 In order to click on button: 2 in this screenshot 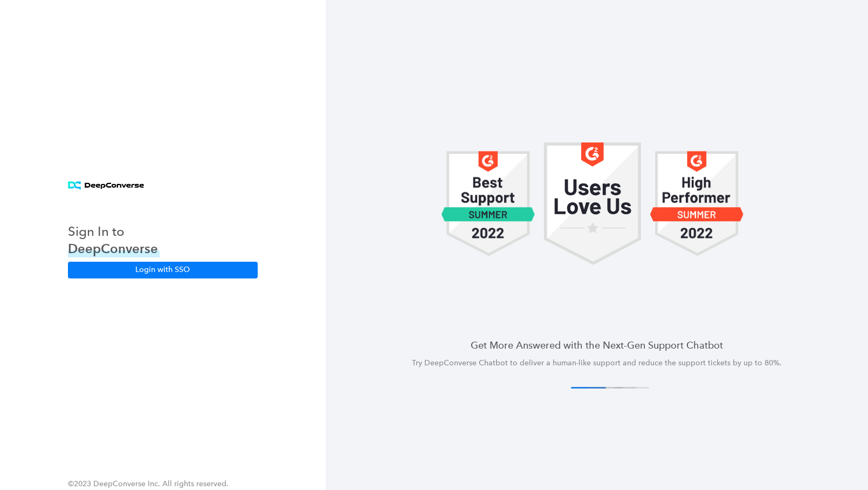, I will do `click(606, 388)`.